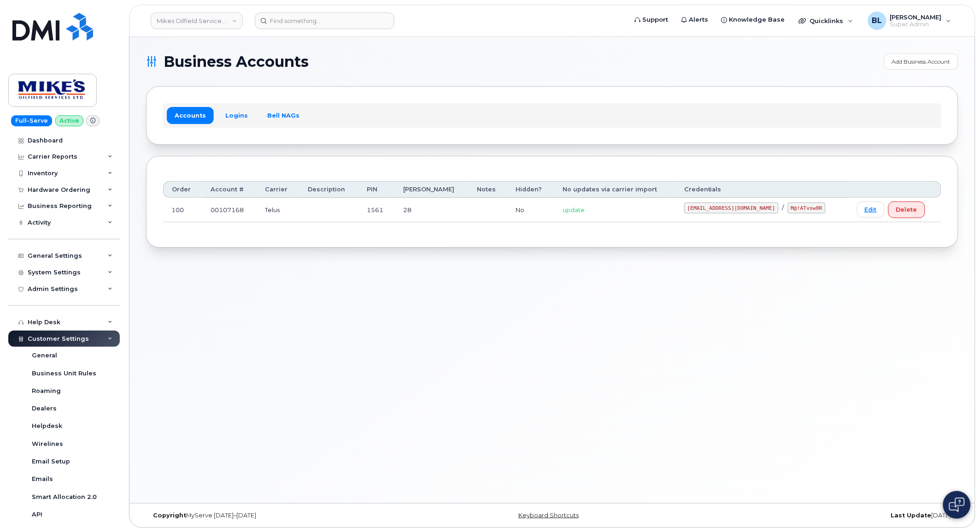 This screenshot has width=980, height=528. Describe the element at coordinates (229, 189) in the screenshot. I see `th: Account #` at that location.